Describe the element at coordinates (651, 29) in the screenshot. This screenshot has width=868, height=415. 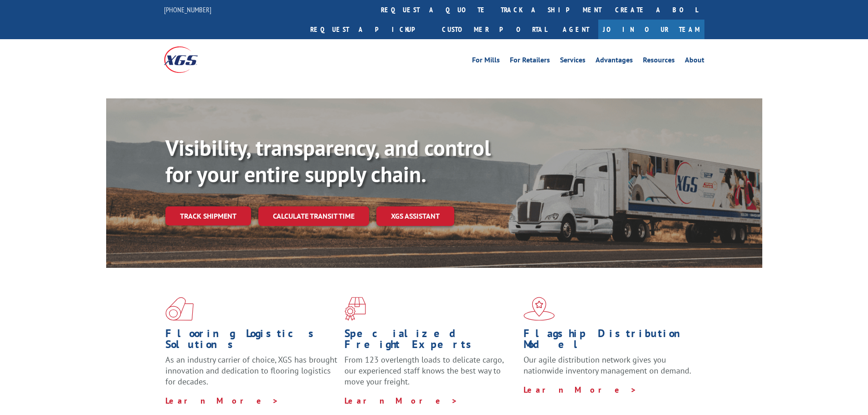
I see `a: Join Our Team` at that location.